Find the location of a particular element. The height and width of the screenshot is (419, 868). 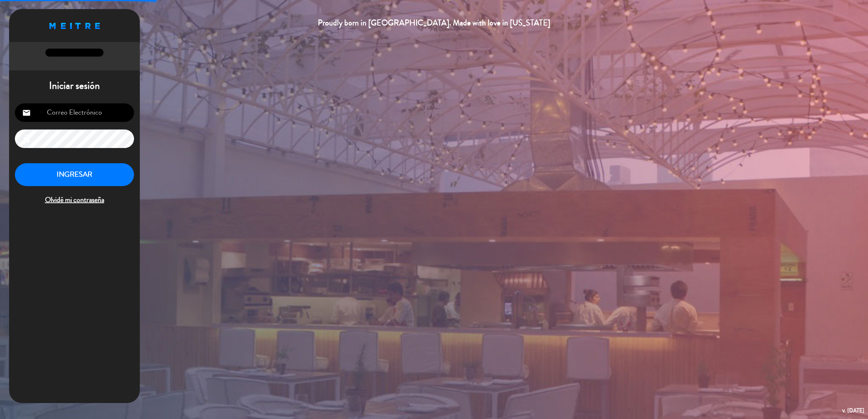

i: lock is located at coordinates (27, 139).